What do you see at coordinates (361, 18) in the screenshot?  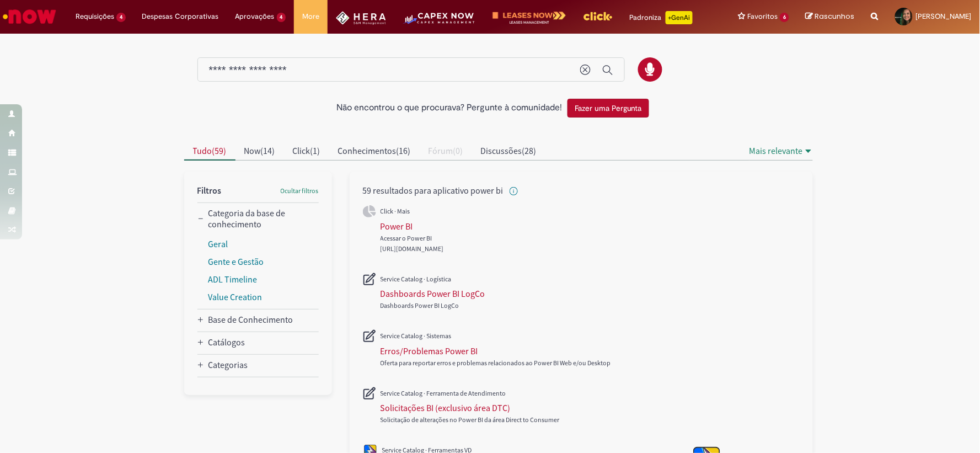 I see `img: HeraLogo.png` at bounding box center [361, 18].